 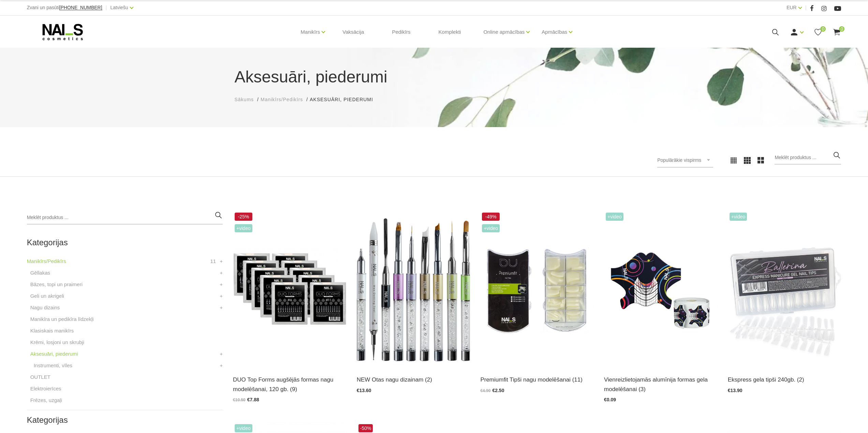 What do you see at coordinates (52, 331) in the screenshot?
I see `a: Klasiskais manikīrs` at bounding box center [52, 331].